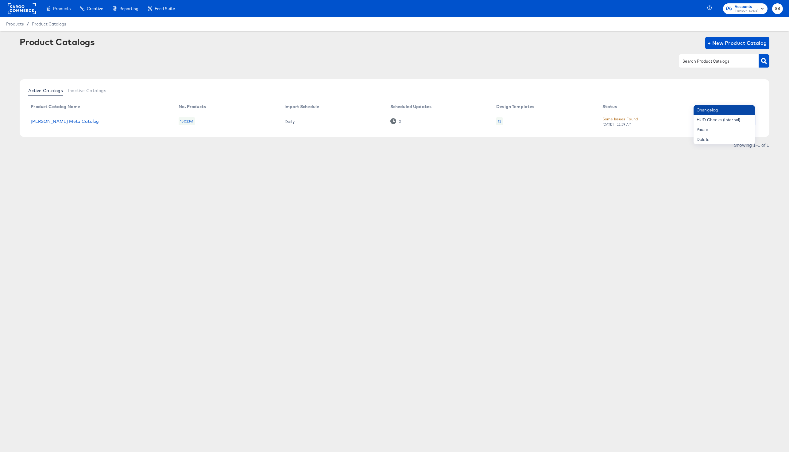  I want to click on th: Status, so click(651, 107).